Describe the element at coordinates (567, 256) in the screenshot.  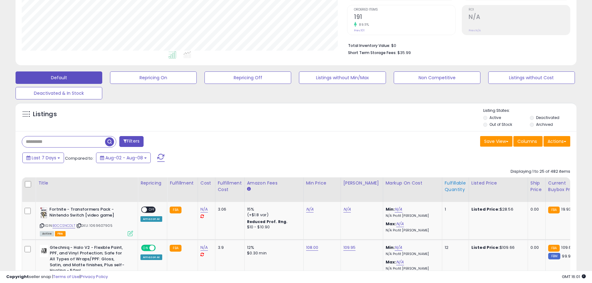
I see `span: 99.95` at that location.